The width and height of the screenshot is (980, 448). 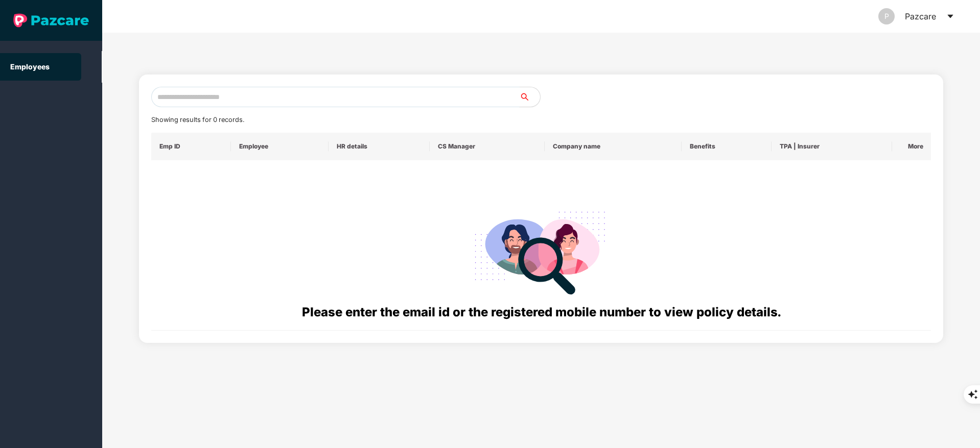 I want to click on th: Emp ID, so click(x=191, y=147).